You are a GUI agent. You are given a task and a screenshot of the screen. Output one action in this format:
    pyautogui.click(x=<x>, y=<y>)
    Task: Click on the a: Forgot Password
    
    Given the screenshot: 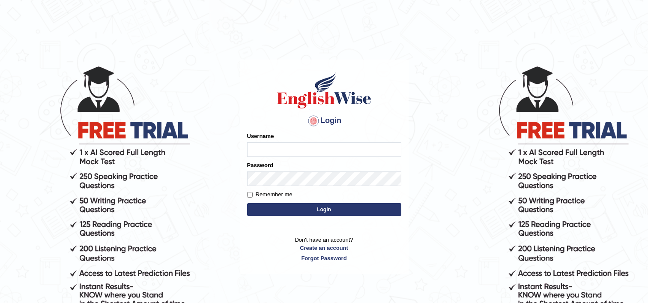 What is the action you would take?
    pyautogui.click(x=324, y=258)
    